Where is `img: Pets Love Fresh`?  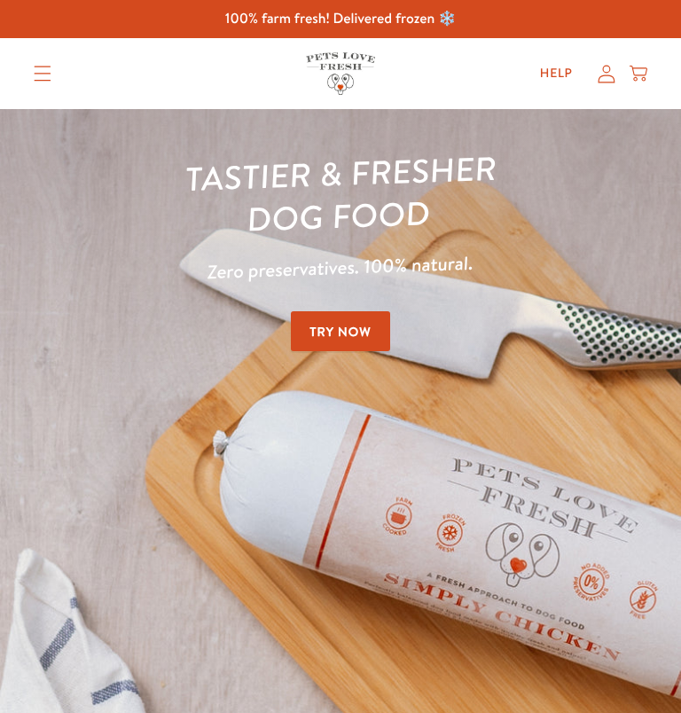
img: Pets Love Fresh is located at coordinates (341, 73).